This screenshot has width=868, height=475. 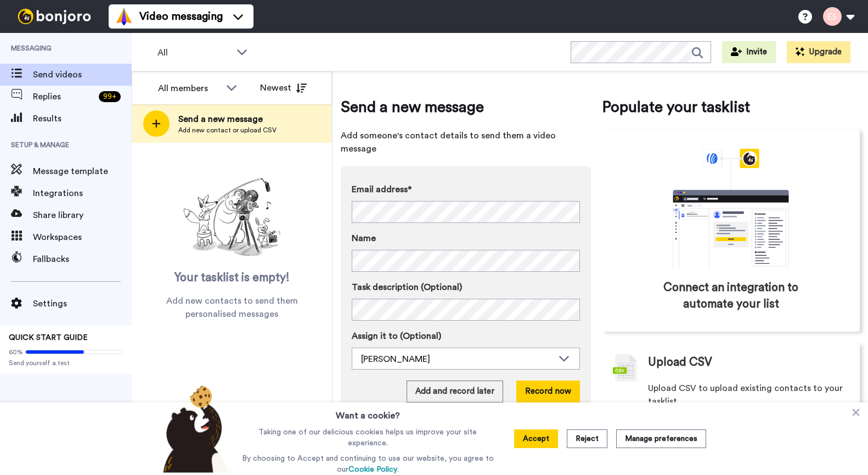 I want to click on span: Message template, so click(x=82, y=171).